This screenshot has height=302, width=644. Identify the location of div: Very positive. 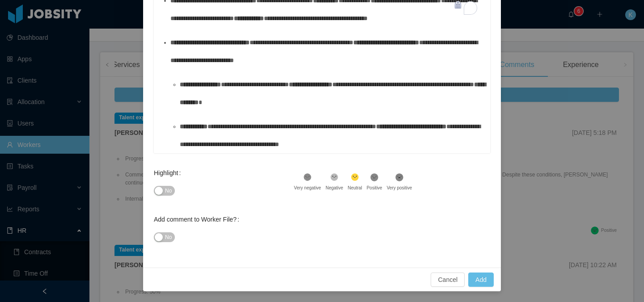
(399, 188).